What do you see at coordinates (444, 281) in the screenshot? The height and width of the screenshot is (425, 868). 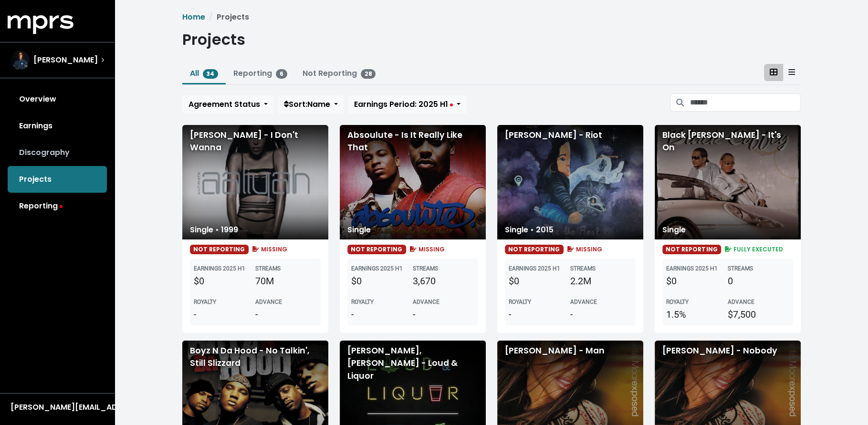 I see `div: 3,670` at bounding box center [444, 281].